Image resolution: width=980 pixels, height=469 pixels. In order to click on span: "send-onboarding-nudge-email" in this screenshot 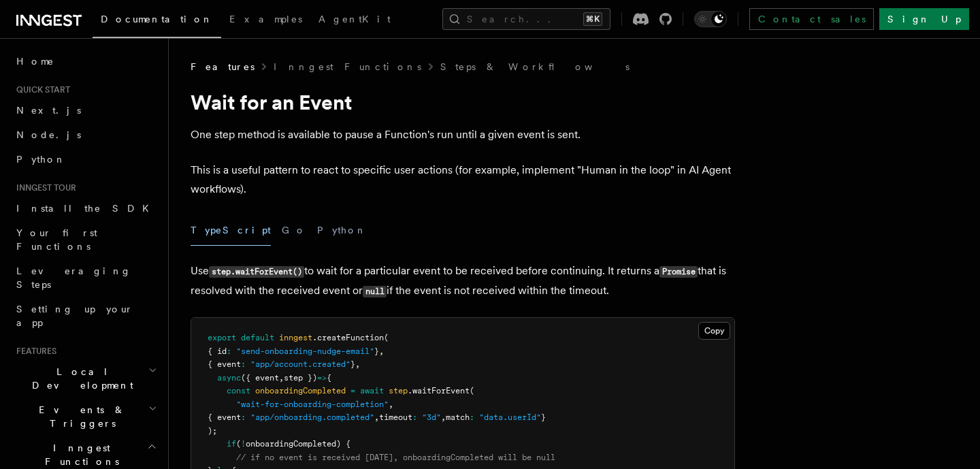, I will do `click(305, 352)`.